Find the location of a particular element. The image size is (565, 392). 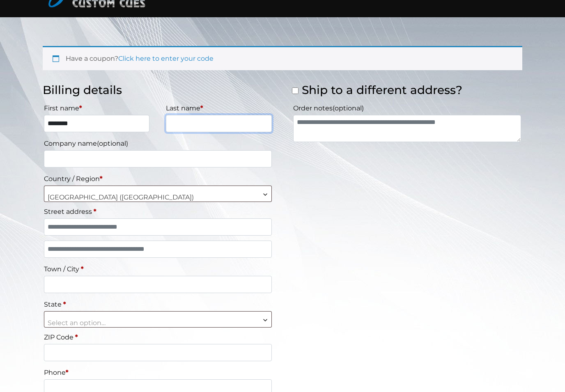

label: State is located at coordinates (157, 305).